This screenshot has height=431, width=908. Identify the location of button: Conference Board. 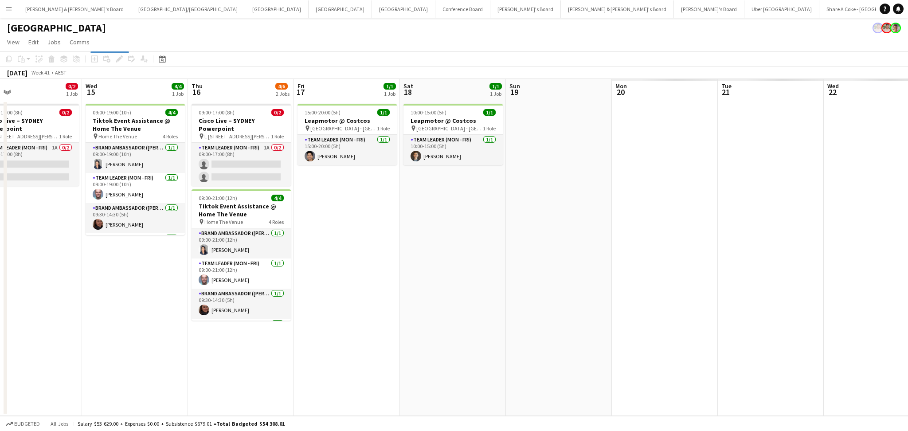
(463, 9).